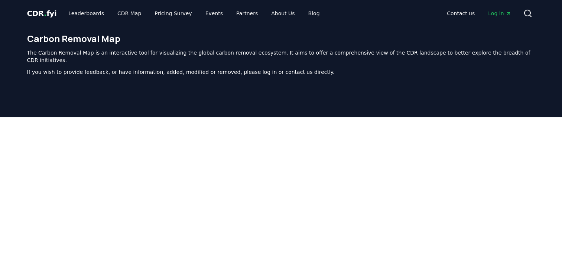 Image resolution: width=562 pixels, height=274 pixels. I want to click on a: About Us, so click(283, 13).